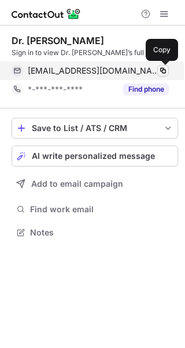  What do you see at coordinates (77, 184) in the screenshot?
I see `span: Add to email campaign` at bounding box center [77, 184].